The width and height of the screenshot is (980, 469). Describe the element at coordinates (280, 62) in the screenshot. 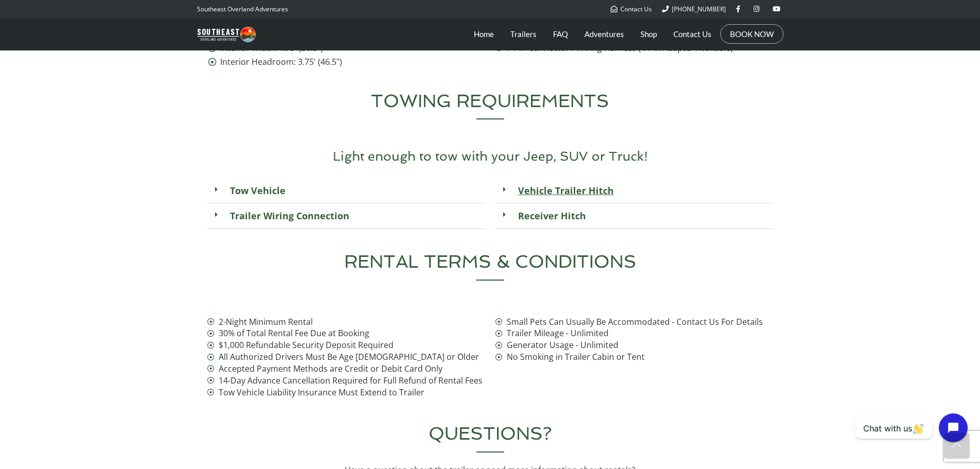

I see `span: Interior Headroom: 3.75' (46.5")` at that location.